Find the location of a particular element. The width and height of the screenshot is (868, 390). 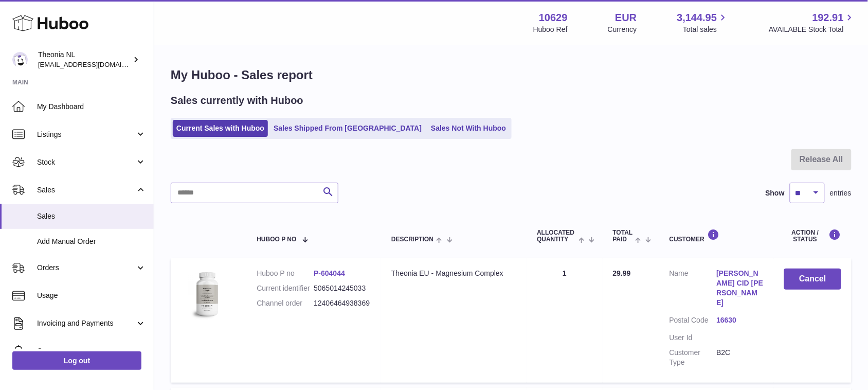

span: Cases is located at coordinates (91, 351).